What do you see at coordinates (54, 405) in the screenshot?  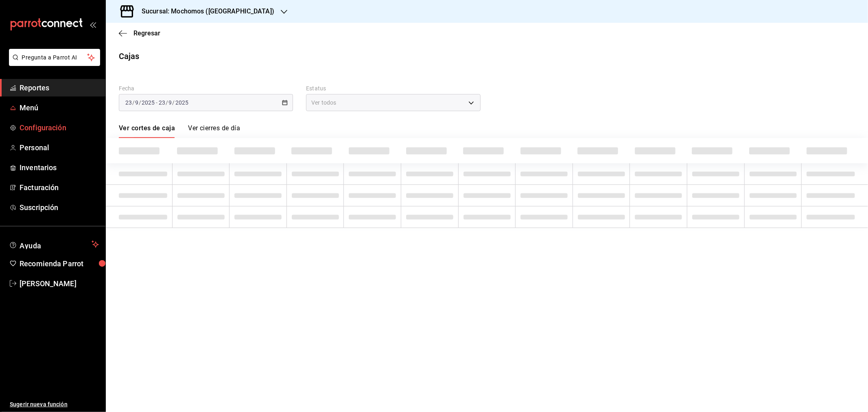 I see `span: Sugerir nueva función` at bounding box center [54, 405].